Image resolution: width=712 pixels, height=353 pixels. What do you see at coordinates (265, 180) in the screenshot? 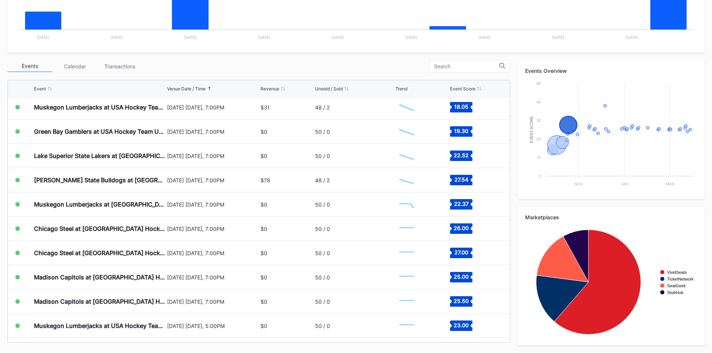
I see `div: $78` at bounding box center [265, 180].